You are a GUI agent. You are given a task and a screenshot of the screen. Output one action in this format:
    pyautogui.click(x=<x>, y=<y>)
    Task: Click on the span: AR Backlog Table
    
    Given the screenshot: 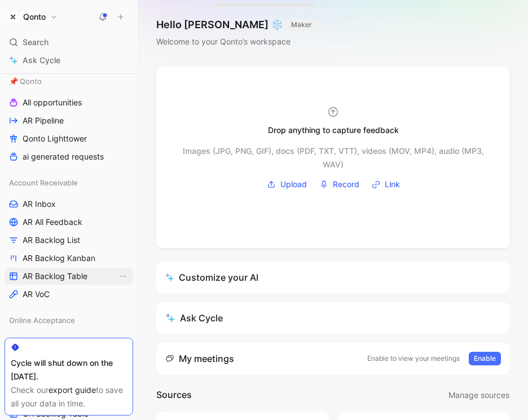 What is the action you would take?
    pyautogui.click(x=55, y=276)
    